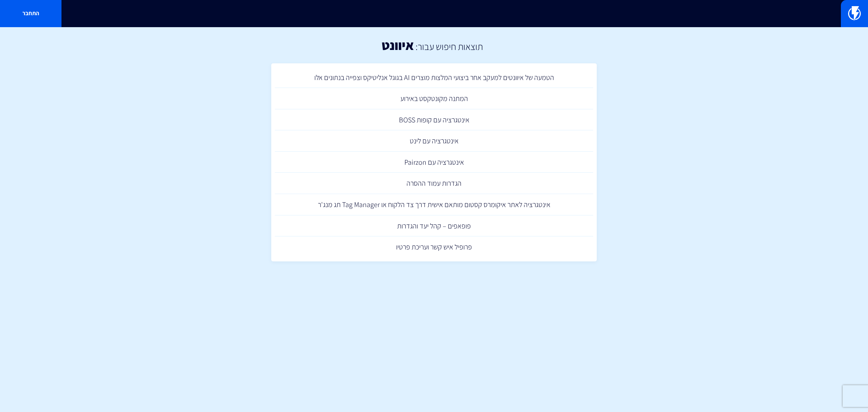  I want to click on a: אינטגרציה לאתר איקומרס קסטום מותאם אישית דרך צד הלקוח או Tag Manager תג מנג'ר, so click(434, 204).